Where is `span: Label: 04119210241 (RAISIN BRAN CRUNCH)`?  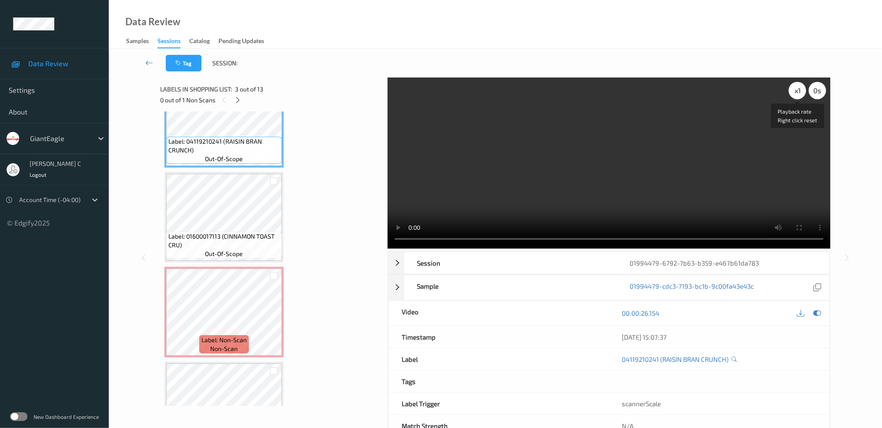
span: Label: 04119210241 (RAISIN BRAN CRUNCH) is located at coordinates (224, 146).